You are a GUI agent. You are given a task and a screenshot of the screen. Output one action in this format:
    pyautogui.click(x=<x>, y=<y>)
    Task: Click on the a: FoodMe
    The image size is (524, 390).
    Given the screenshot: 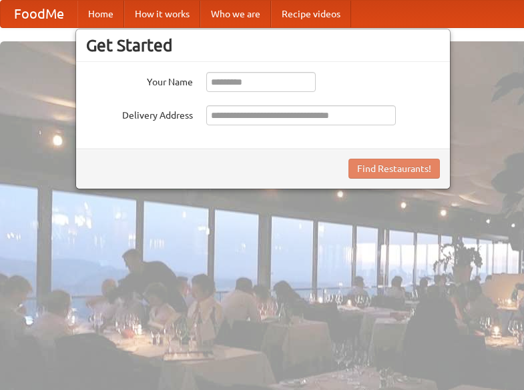 What is the action you would take?
    pyautogui.click(x=39, y=14)
    